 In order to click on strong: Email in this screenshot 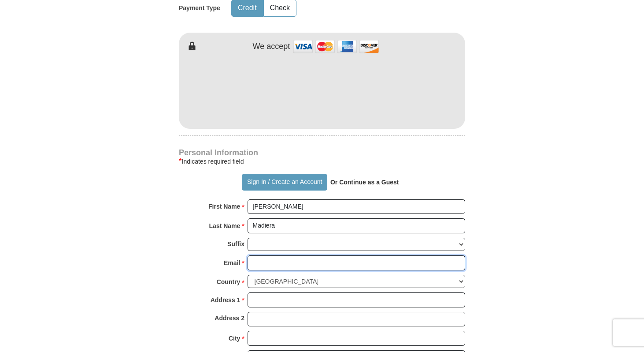, I will do `click(232, 263)`.